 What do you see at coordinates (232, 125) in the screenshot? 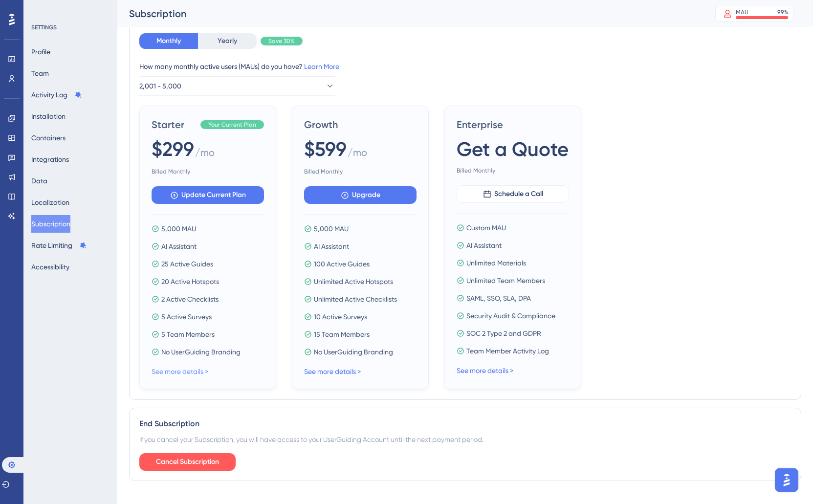
I see `span: Your Current Plan` at bounding box center [232, 125].